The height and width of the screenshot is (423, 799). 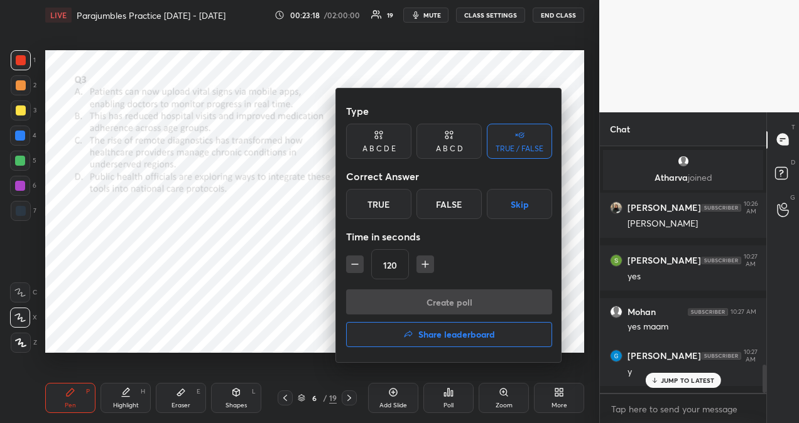 What do you see at coordinates (520, 204) in the screenshot?
I see `button: Skip` at bounding box center [520, 204].